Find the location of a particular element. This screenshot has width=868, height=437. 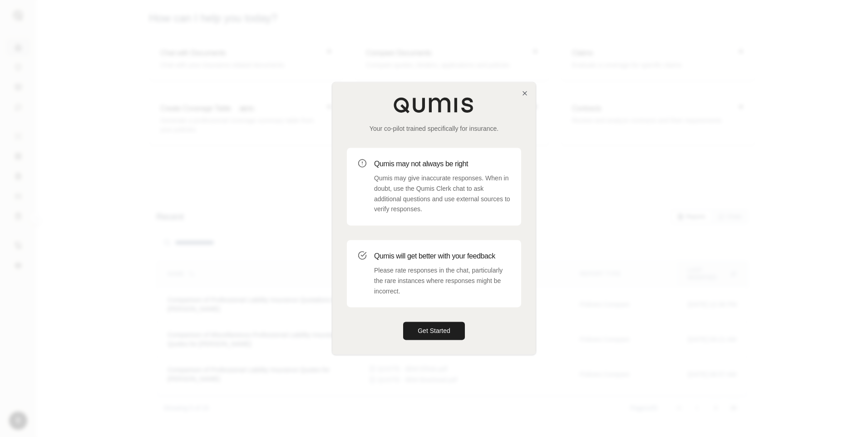

h3: Qumis may not always be right is located at coordinates (442, 164).